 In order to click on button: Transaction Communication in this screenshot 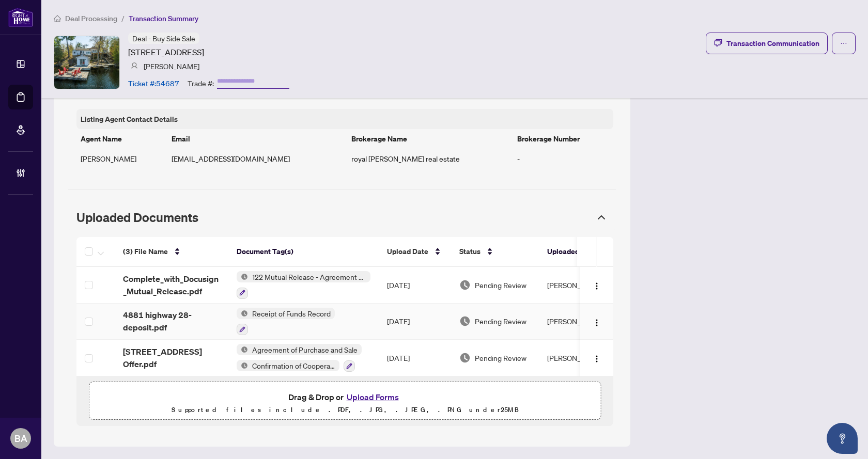, I will do `click(766, 43)`.